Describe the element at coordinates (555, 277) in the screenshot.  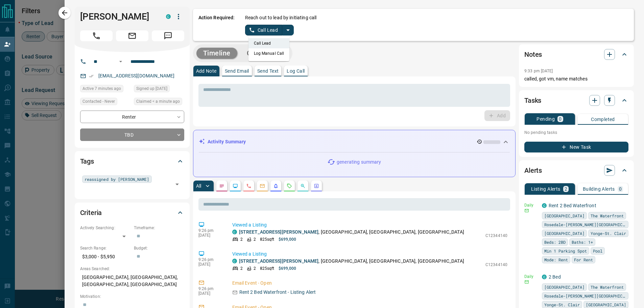
I see `a: 2 Bed` at that location.